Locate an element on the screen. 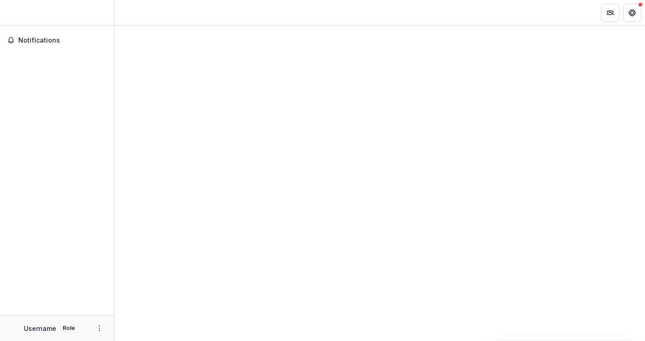 The width and height of the screenshot is (645, 341). button: More is located at coordinates (99, 328).